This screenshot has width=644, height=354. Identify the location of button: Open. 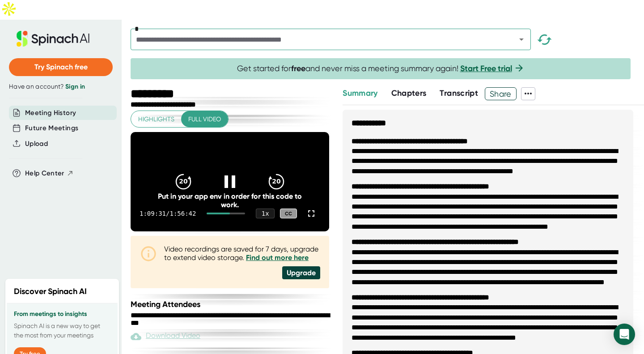
(522, 39).